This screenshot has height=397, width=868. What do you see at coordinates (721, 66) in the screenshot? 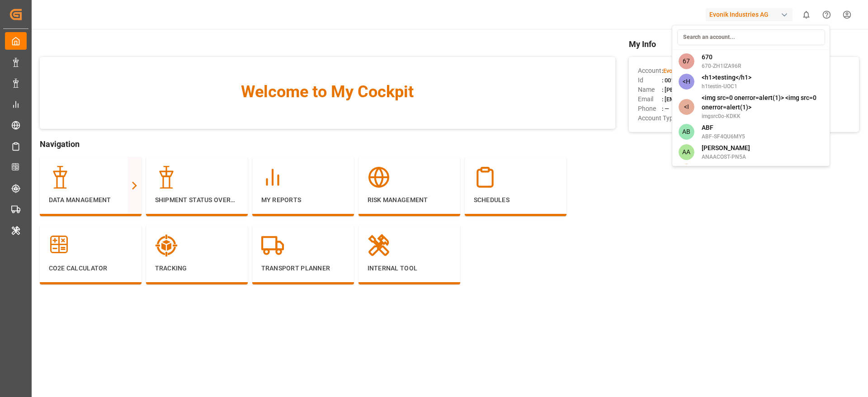
I see `span: 670-ZH1IZA96R` at bounding box center [721, 66].